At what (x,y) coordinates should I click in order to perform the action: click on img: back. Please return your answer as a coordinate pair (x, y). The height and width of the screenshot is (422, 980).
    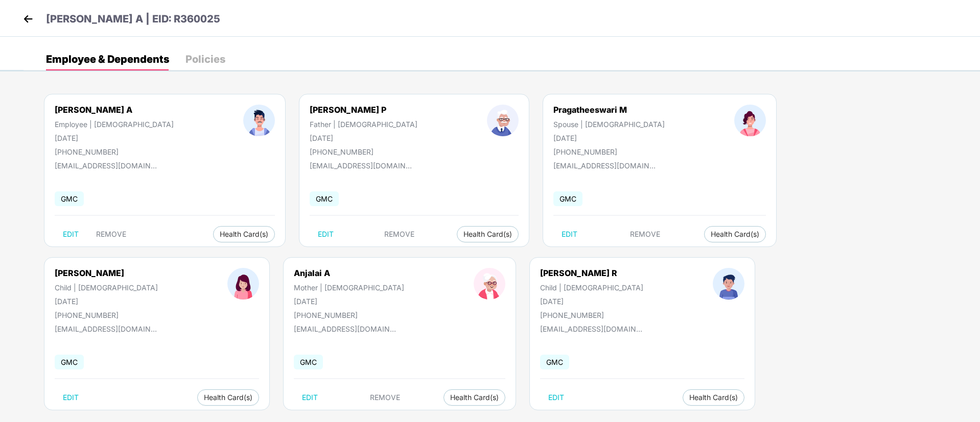
    Looking at the image, I should click on (28, 19).